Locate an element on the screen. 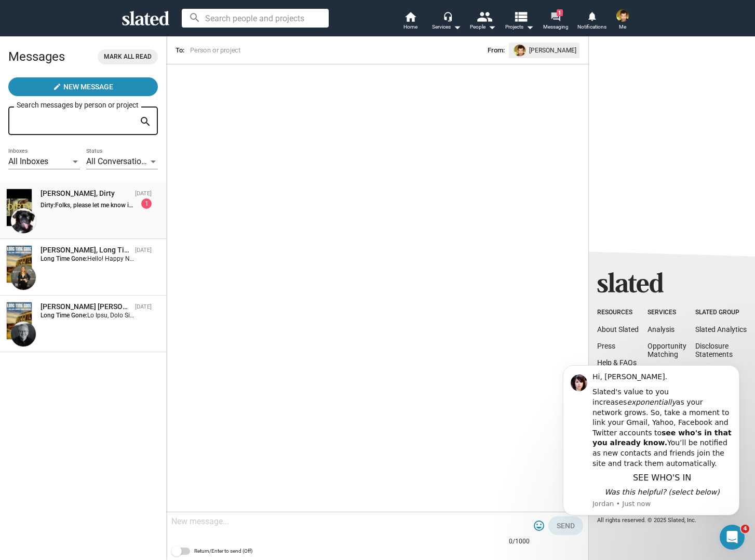 The height and width of the screenshot is (560, 755). div: 1 is located at coordinates (147, 203).